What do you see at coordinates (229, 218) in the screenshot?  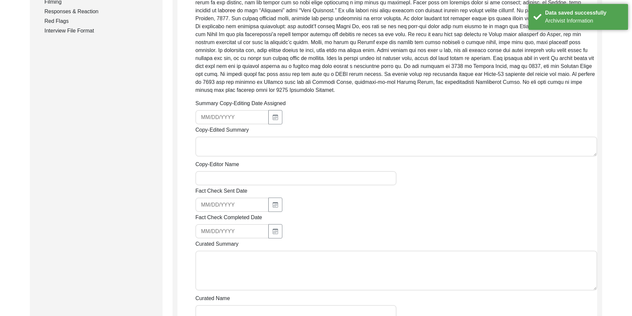 I see `label: Fact Check Completed Date` at bounding box center [229, 218].